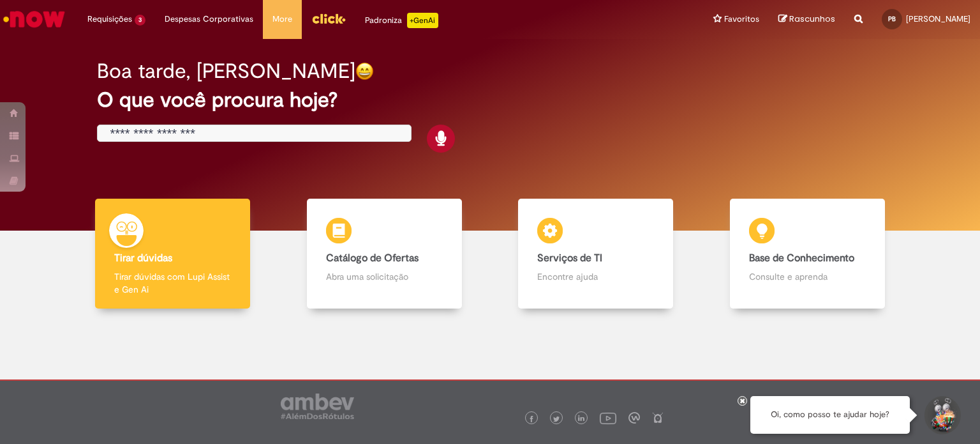 This screenshot has width=980, height=444. Describe the element at coordinates (384, 276) in the screenshot. I see `p: Abra uma solicitação` at that location.